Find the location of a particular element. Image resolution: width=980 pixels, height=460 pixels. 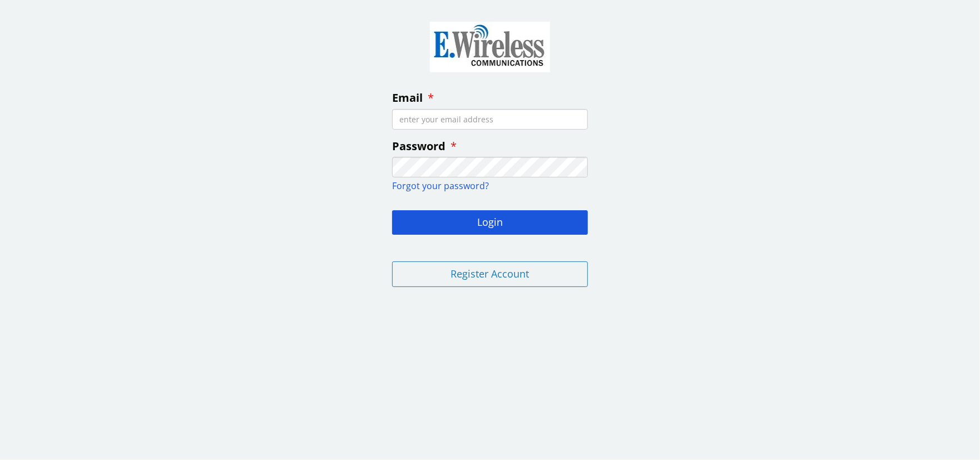

input: enter your email address is located at coordinates (490, 119).